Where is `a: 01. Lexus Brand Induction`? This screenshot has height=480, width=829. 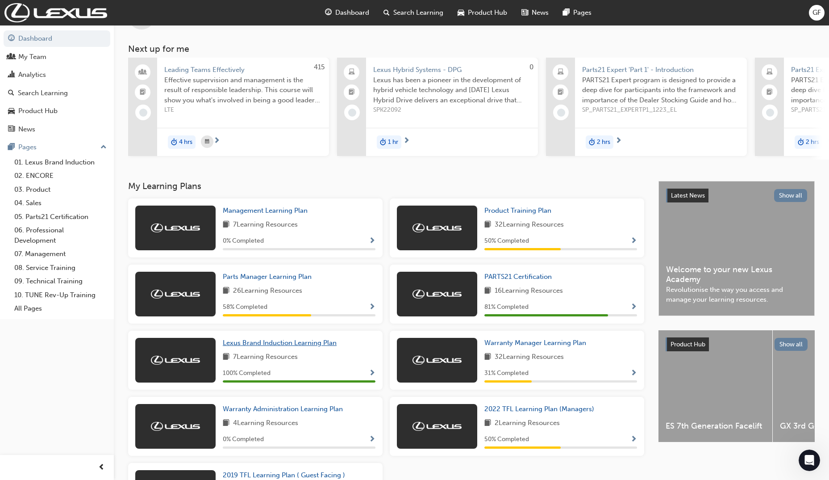 a: 01. Lexus Brand Induction is located at coordinates (60, 162).